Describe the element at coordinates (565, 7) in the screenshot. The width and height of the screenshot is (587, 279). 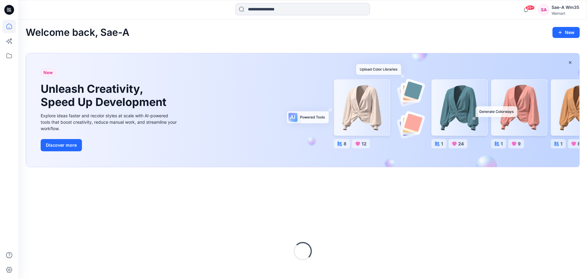
I see `div: Sae-A Wm35` at that location.